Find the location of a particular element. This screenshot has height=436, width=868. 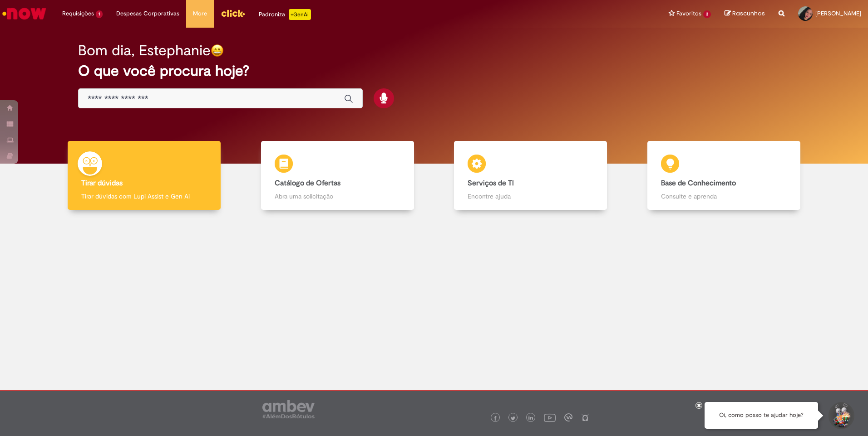

img: click_logo_yellow_360x200.png is located at coordinates (232, 13).